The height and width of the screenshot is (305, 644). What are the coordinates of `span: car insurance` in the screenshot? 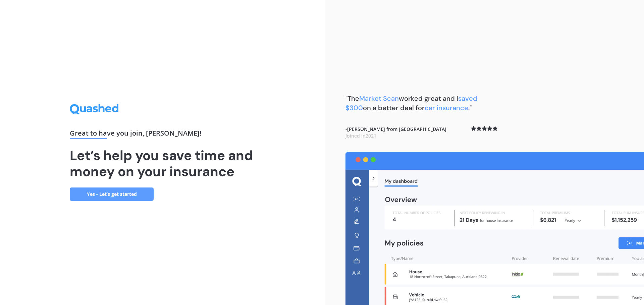 It's located at (446, 108).